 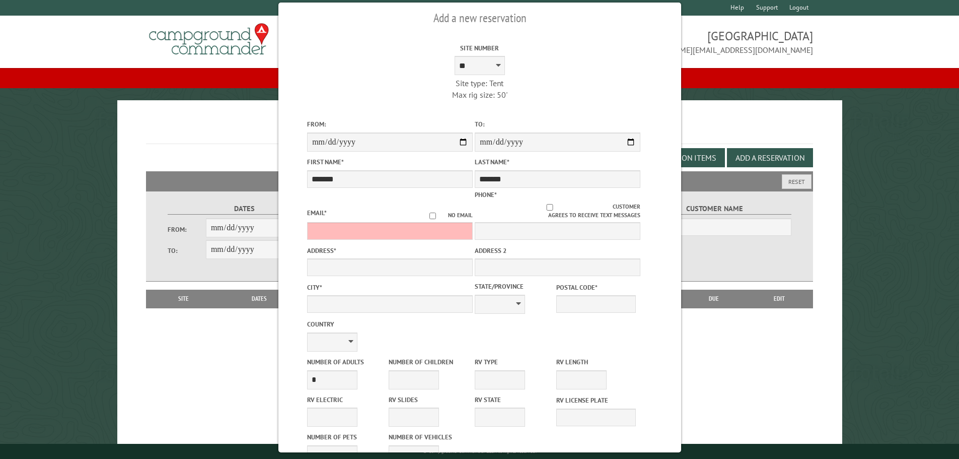 I want to click on div: Site type: Tent, so click(x=479, y=83).